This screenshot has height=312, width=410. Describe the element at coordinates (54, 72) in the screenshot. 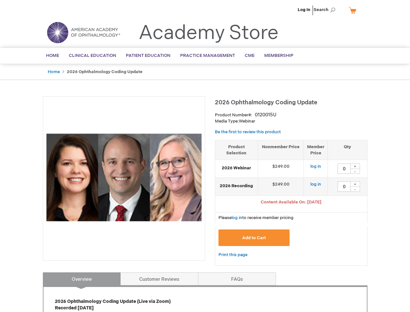

I see `a: Home` at that location.